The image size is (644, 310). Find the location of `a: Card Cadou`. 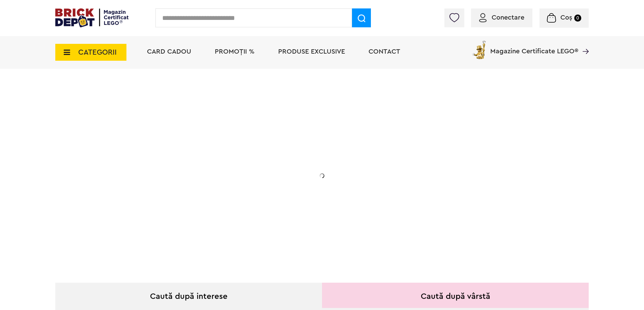

a: Card Cadou is located at coordinates (169, 51).